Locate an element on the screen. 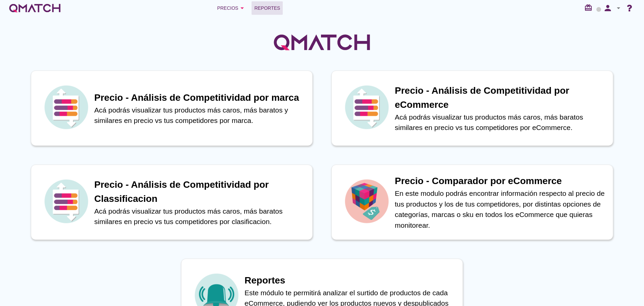 This screenshot has width=644, height=306. a: iconPrecio - Análisis de Competitividad por ClassificacionAcá podrás visualizar tus productos más... is located at coordinates (172, 202).